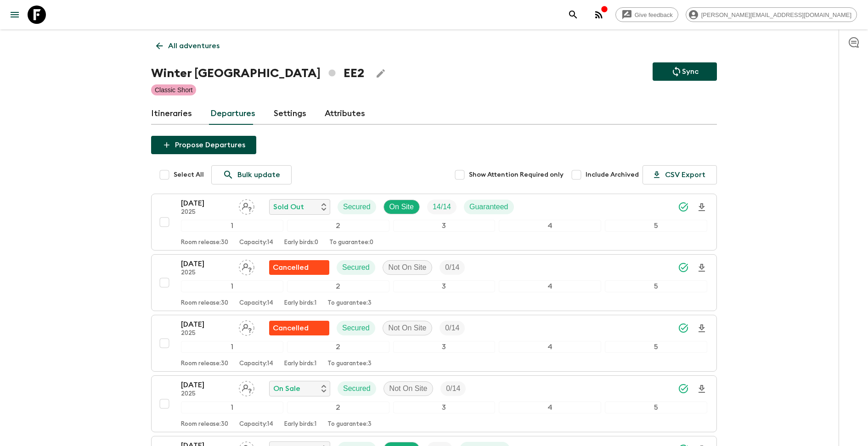  I want to click on p: On Site, so click(402, 207).